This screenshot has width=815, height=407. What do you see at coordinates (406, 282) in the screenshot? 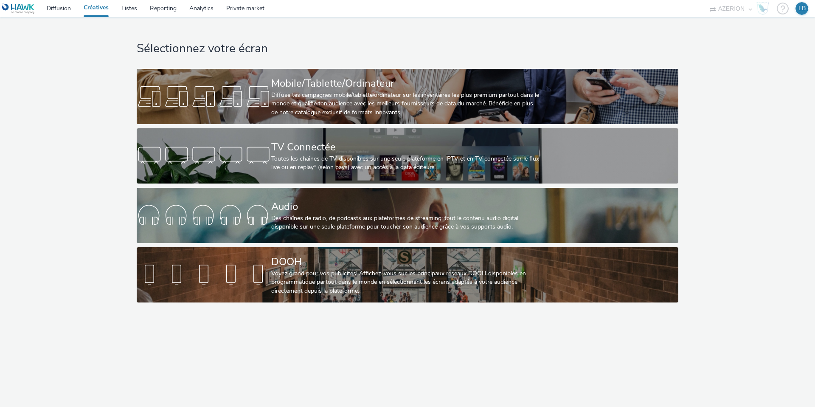
I see `div: Voyez grand pour vos publicités! Affichez-vous sur les principaux réseaux DOOH disponibles en pro...` at bounding box center [406, 282].